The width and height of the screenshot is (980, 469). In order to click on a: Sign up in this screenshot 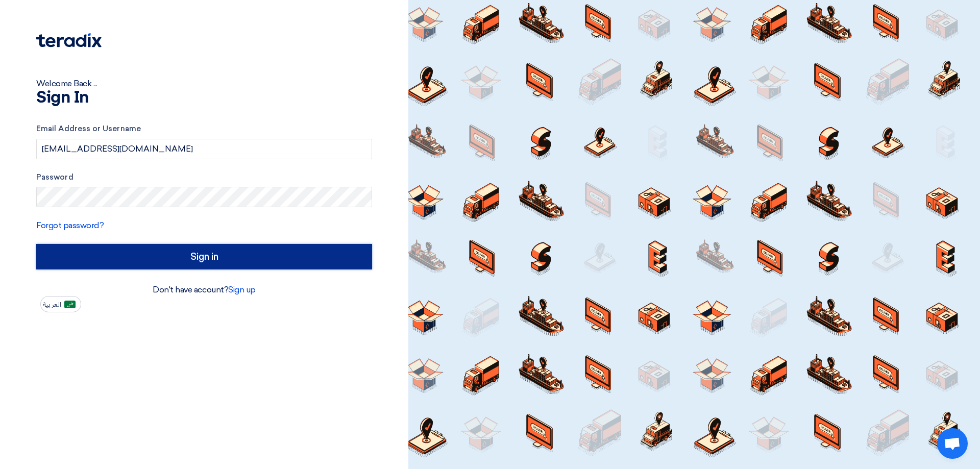, I will do `click(242, 289)`.